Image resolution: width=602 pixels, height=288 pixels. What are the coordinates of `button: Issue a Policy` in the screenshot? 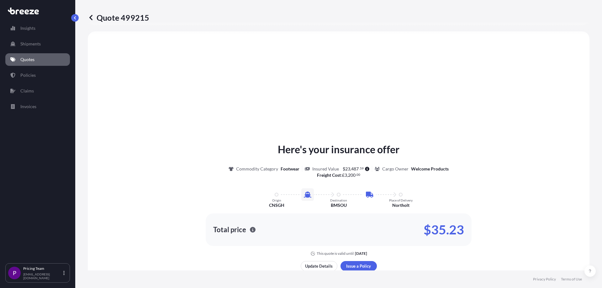 It's located at (359, 266).